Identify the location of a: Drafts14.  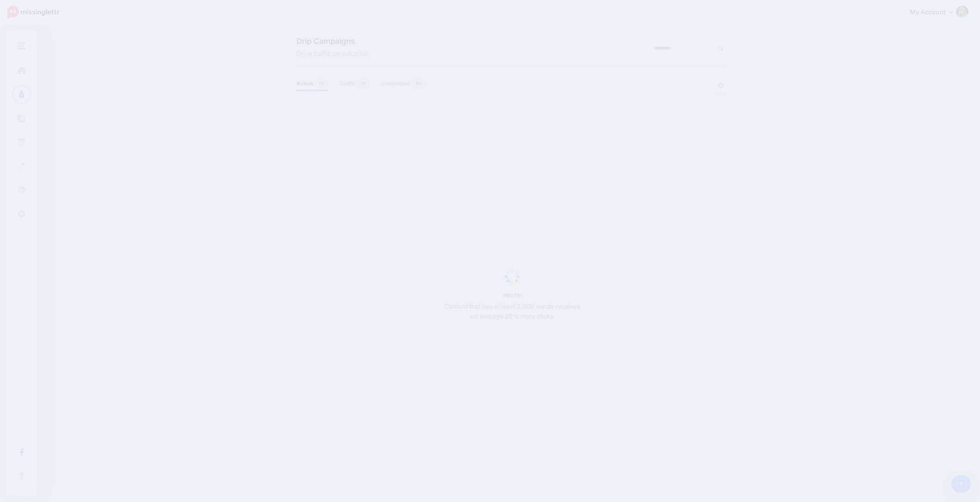
(355, 83).